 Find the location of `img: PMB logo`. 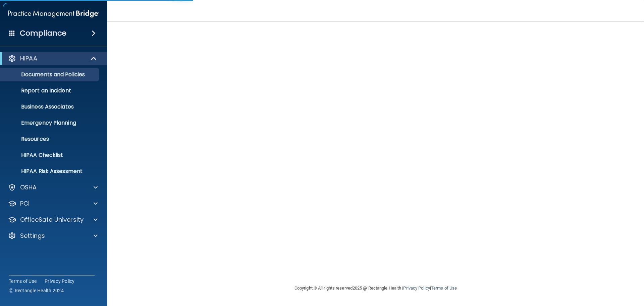

img: PMB logo is located at coordinates (54, 14).